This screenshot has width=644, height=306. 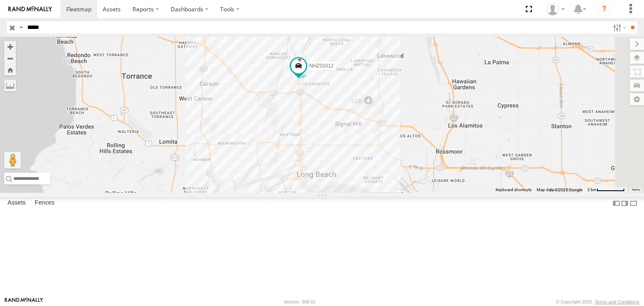 I want to click on label: Fences, so click(x=44, y=203).